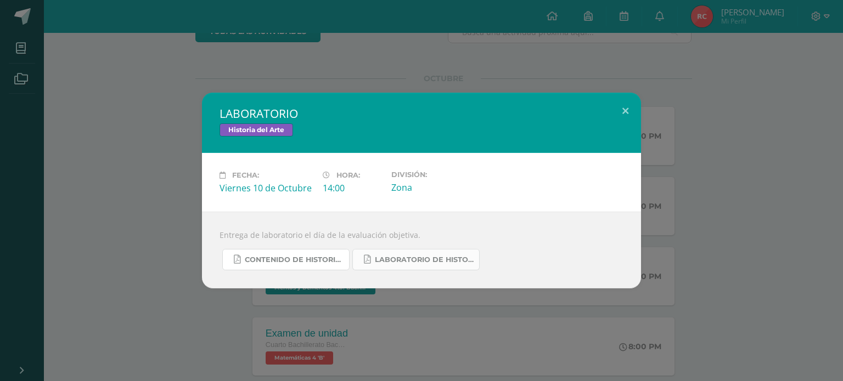  What do you see at coordinates (416, 259) in the screenshot?
I see `a: LABORATORIO DE HISTORIA DEL ARTE.pdf` at bounding box center [416, 259].